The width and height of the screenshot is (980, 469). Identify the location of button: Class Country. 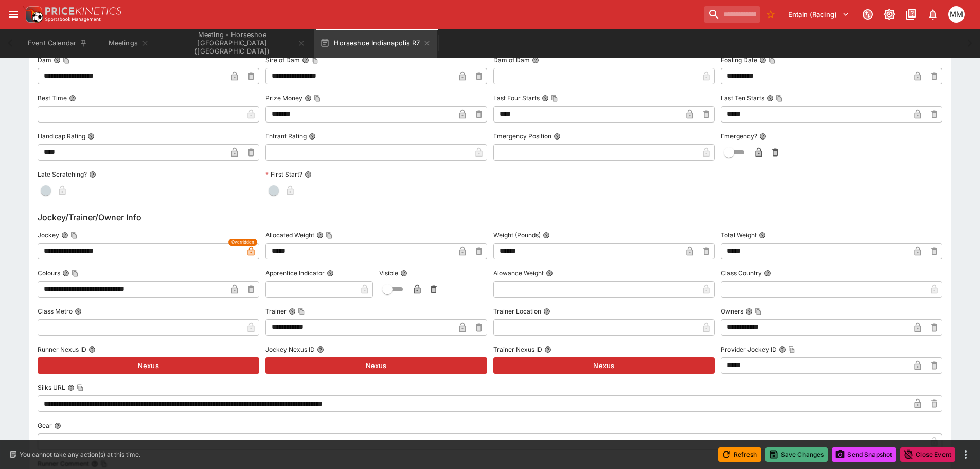
(767, 273).